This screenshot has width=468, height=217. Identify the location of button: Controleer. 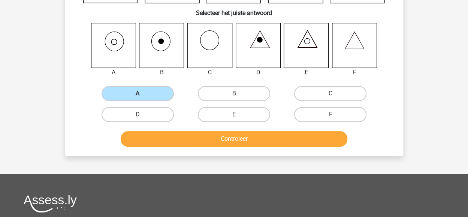
(234, 139).